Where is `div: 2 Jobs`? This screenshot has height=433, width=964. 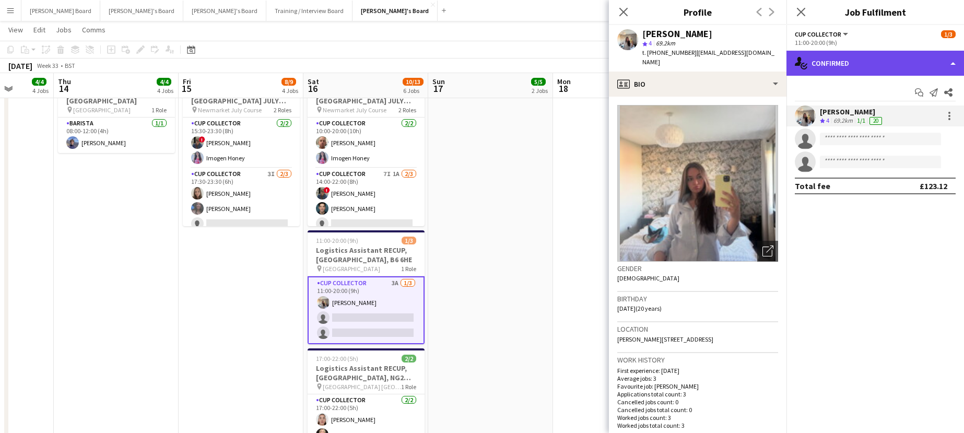
div: 2 Jobs is located at coordinates (540, 90).